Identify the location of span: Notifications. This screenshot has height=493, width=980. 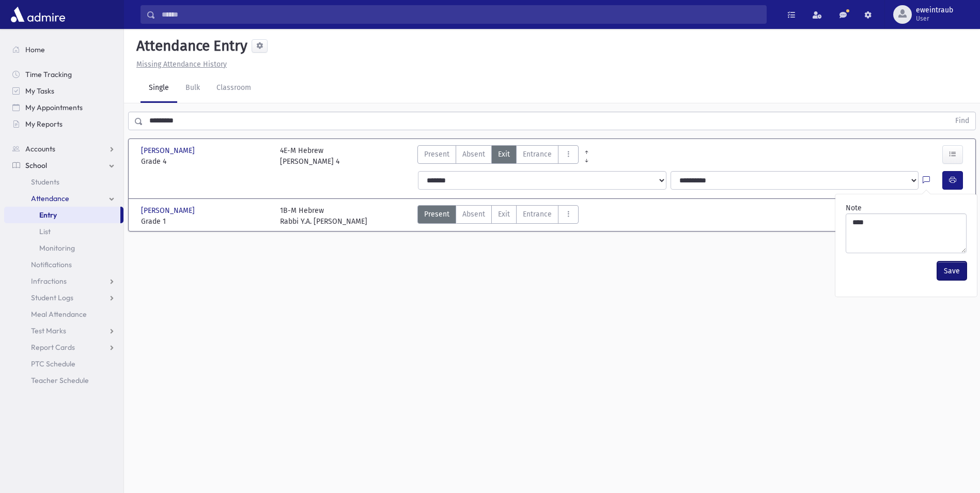
(51, 265).